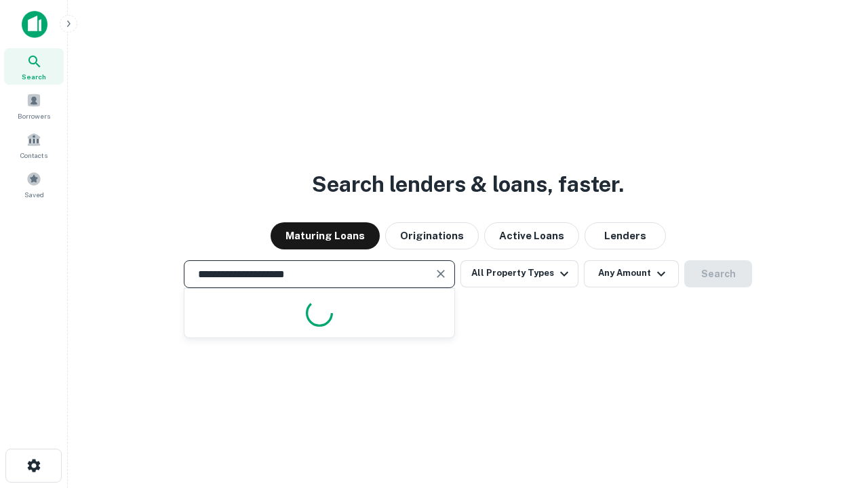  I want to click on div: Borrowers, so click(34, 106).